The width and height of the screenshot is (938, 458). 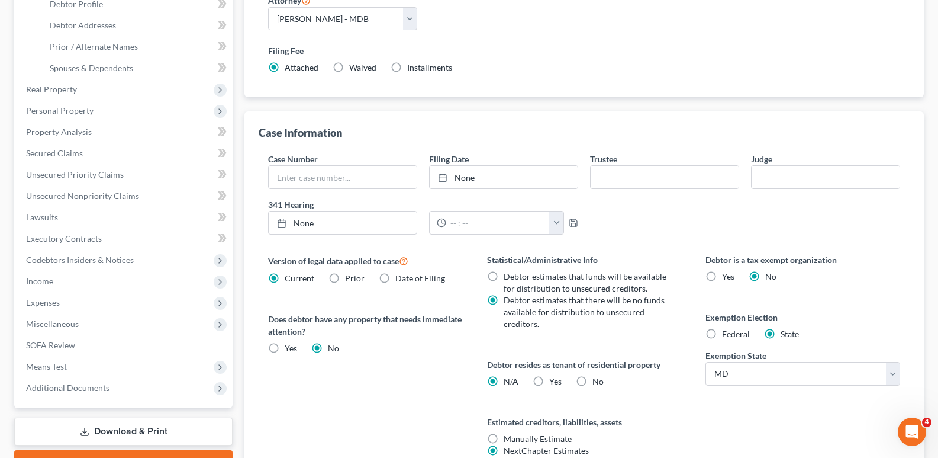 What do you see at coordinates (83, 25) in the screenshot?
I see `span: Debtor Addresses` at bounding box center [83, 25].